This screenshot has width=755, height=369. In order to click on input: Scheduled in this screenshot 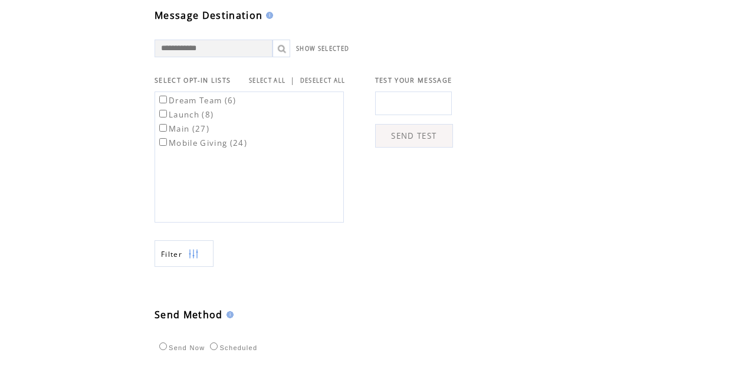, I will do `click(213, 346)`.